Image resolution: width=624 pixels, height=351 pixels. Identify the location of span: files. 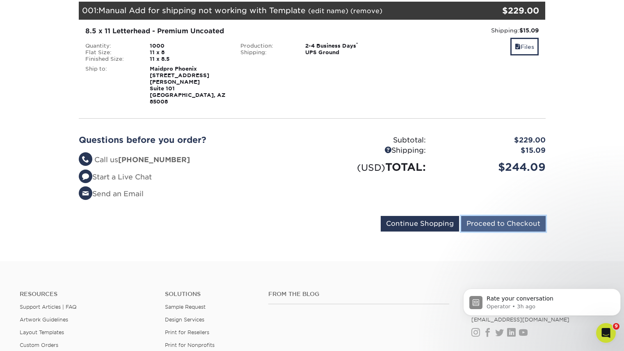
(518, 47).